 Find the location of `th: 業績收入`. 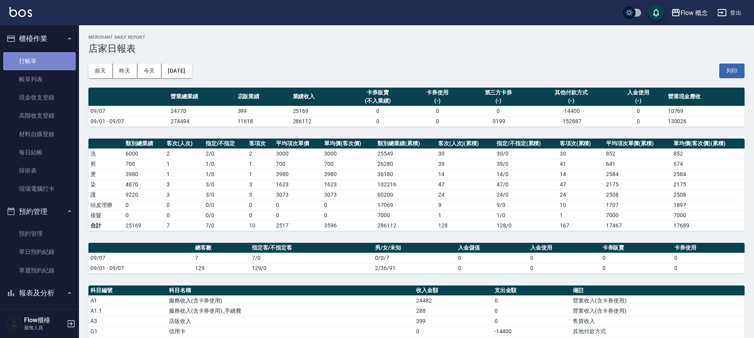

th: 業績收入 is located at coordinates (319, 97).